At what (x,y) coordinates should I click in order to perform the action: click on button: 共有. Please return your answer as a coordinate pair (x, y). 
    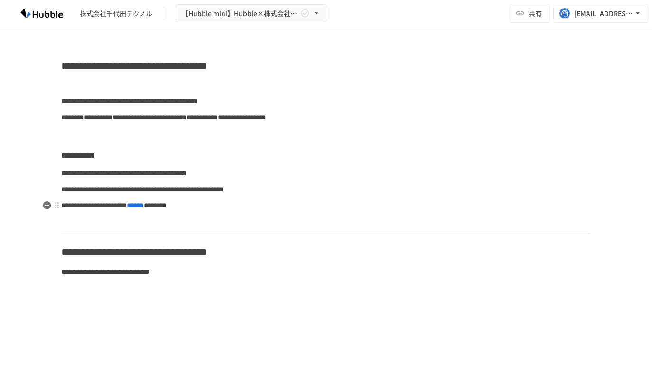
    Looking at the image, I should click on (529, 13).